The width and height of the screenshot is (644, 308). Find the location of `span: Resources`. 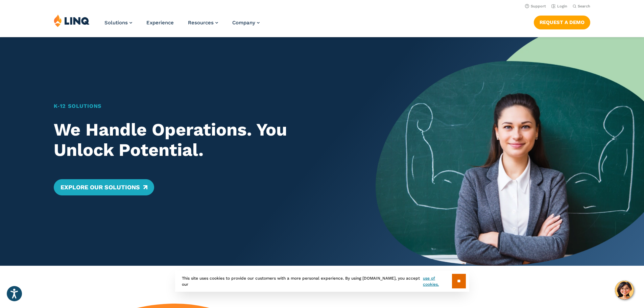

span: Resources is located at coordinates (201, 22).